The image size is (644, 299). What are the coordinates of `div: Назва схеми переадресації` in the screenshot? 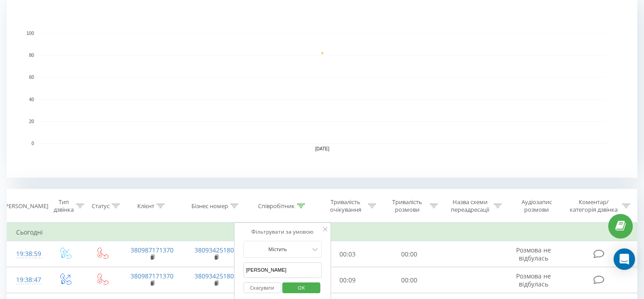 It's located at (469, 206).